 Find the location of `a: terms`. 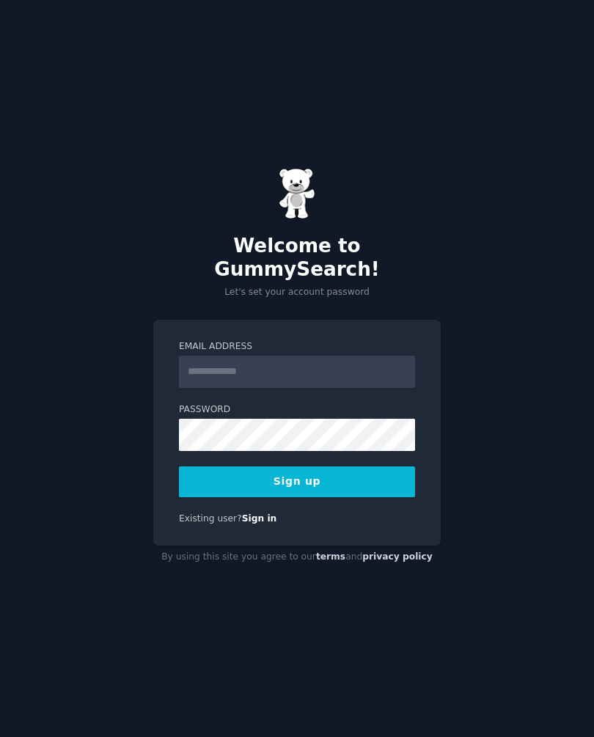

a: terms is located at coordinates (331, 557).